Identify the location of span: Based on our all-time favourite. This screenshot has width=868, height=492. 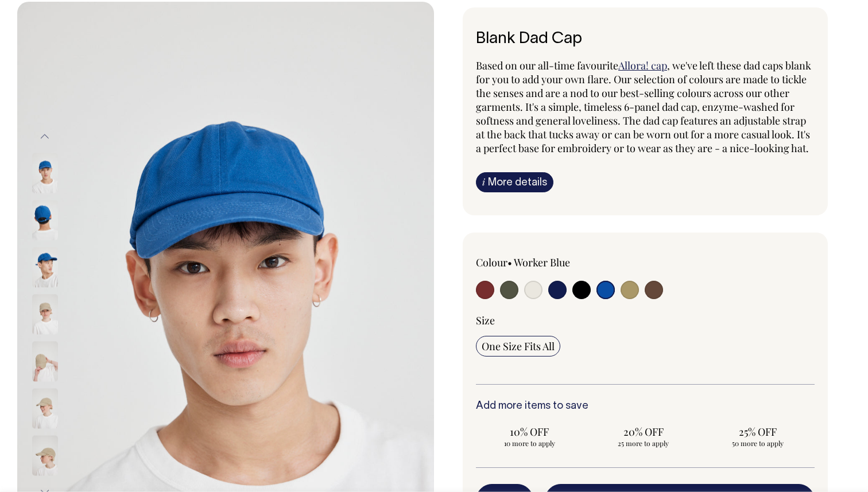
(547, 66).